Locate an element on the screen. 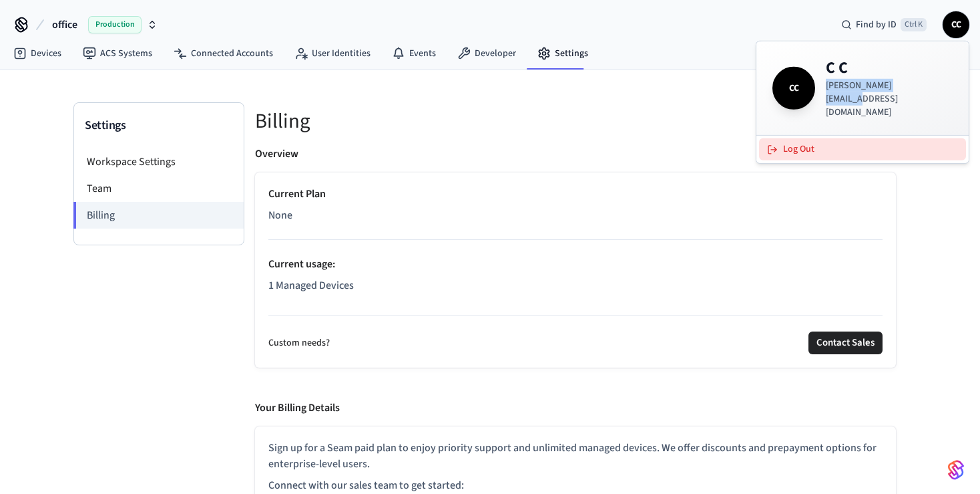  span: Find by ID is located at coordinates (876, 25).